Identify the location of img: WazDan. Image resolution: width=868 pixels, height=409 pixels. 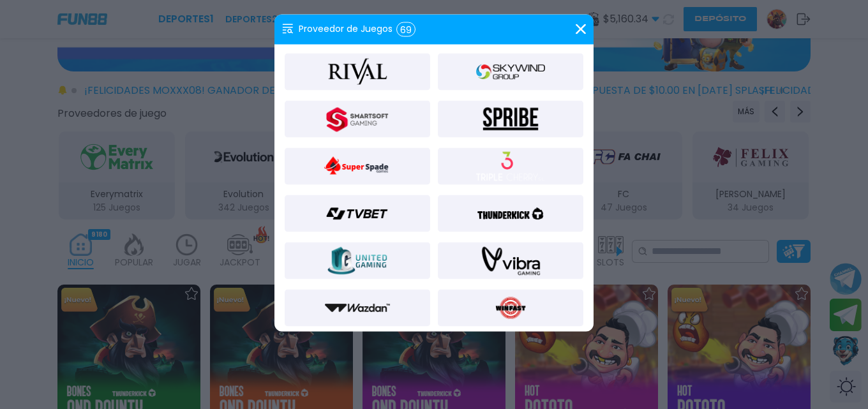
(357, 307).